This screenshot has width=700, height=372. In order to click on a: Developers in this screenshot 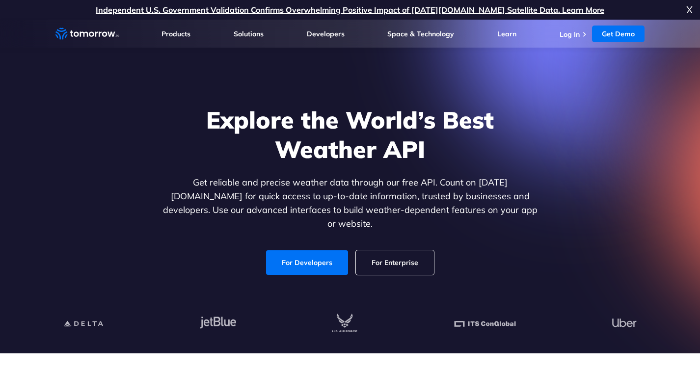, I will do `click(326, 34)`.